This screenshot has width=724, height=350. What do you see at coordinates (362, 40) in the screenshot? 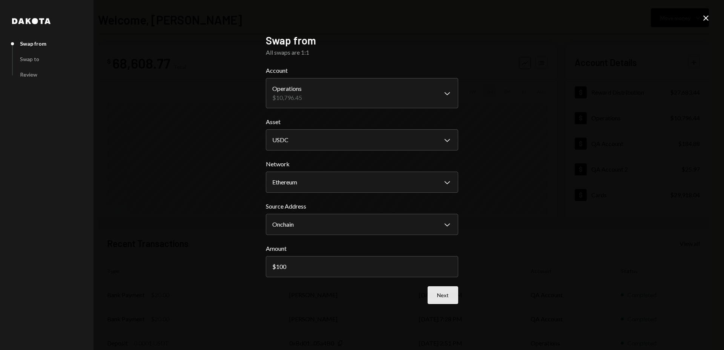
I see `h2: Swap from` at bounding box center [362, 40].